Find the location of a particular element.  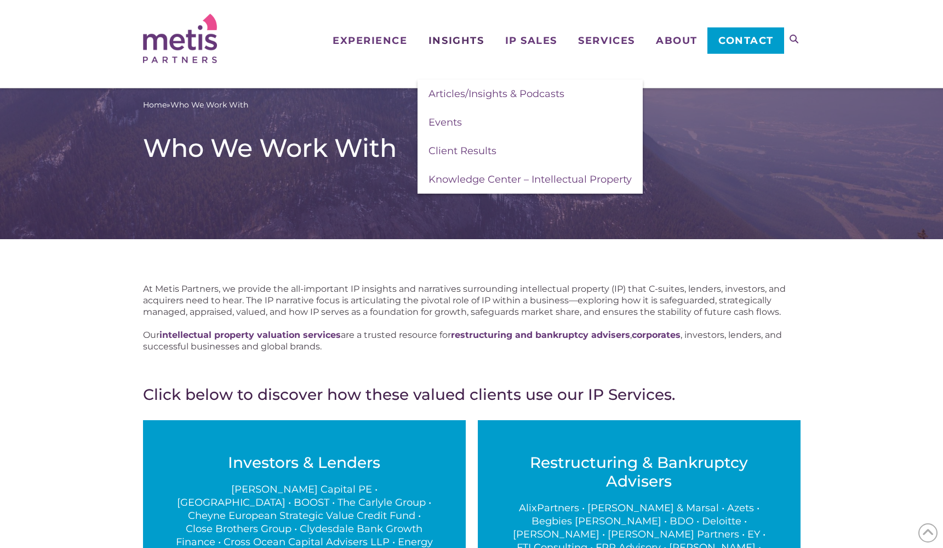

a: restructuring and bankruptcy advisers is located at coordinates (540, 334).